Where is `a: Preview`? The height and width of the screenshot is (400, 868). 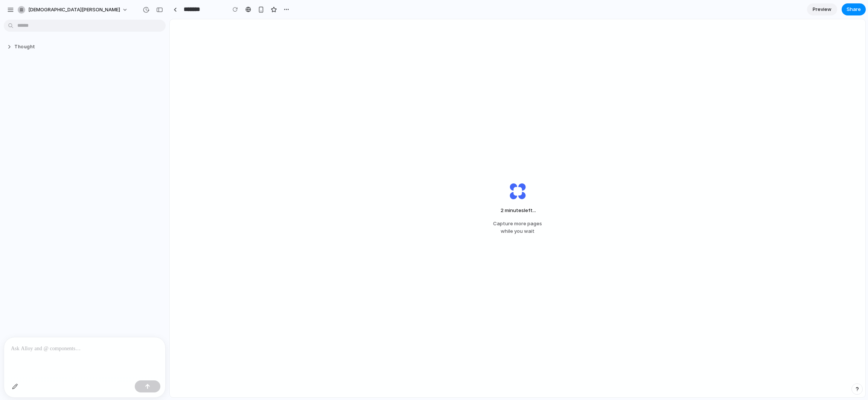
a: Preview is located at coordinates (822, 9).